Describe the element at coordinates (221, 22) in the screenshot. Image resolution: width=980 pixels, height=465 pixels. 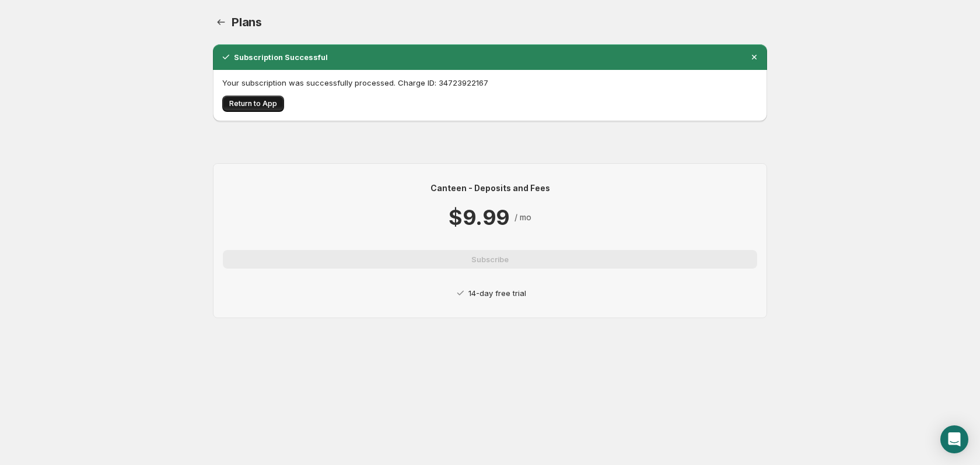
I see `a: Home` at that location.